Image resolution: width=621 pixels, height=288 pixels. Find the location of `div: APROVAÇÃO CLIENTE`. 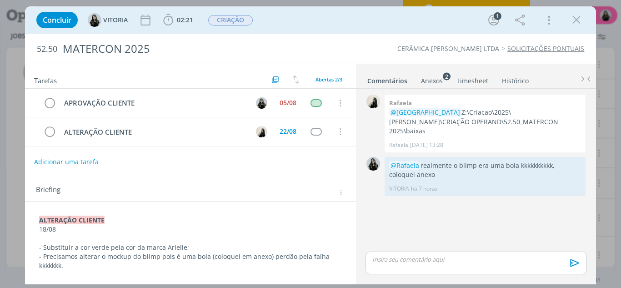

div: APROVAÇÃO CLIENTE is located at coordinates (154, 103).